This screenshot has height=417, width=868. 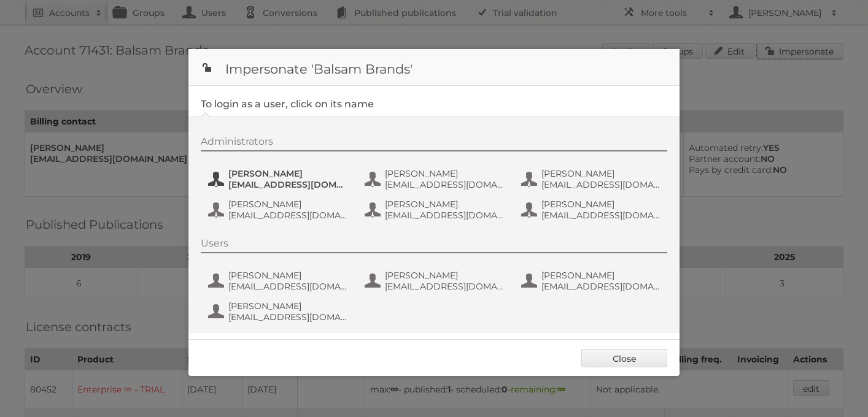 What do you see at coordinates (434, 245) in the screenshot?
I see `div: Users` at bounding box center [434, 245].